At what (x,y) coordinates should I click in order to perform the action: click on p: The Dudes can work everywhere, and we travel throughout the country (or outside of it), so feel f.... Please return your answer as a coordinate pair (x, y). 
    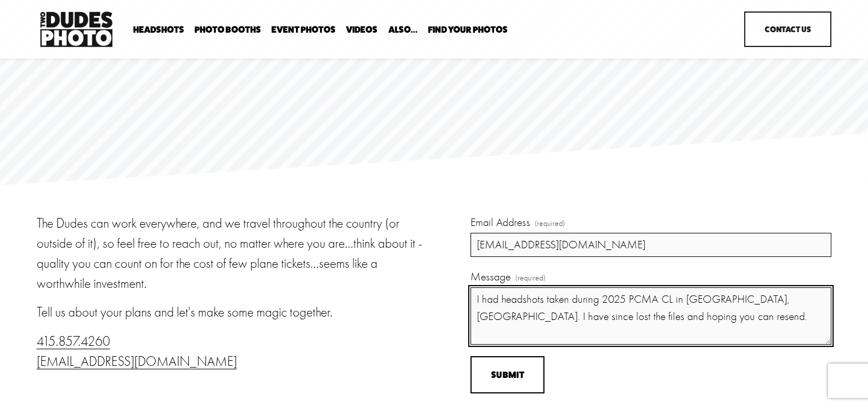
    Looking at the image, I should click on (234, 254).